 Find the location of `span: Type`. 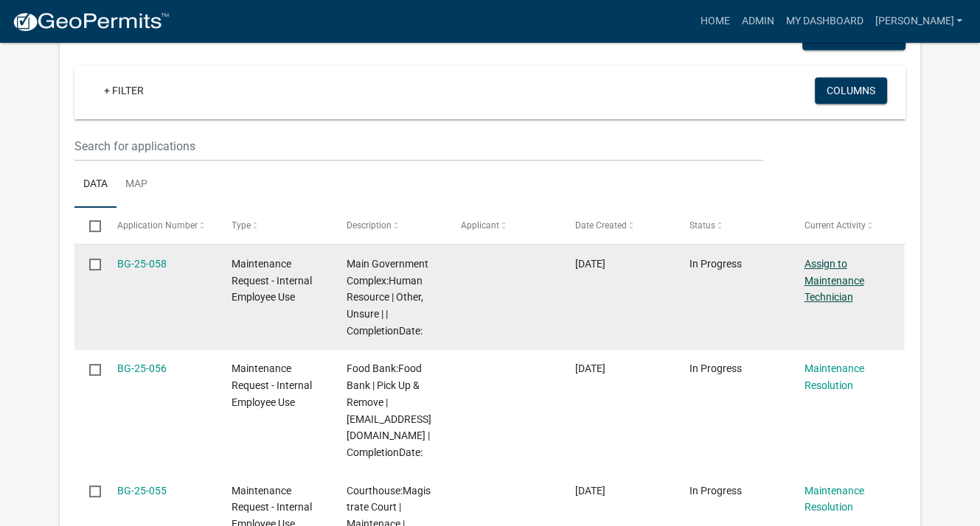

span: Type is located at coordinates (241, 226).